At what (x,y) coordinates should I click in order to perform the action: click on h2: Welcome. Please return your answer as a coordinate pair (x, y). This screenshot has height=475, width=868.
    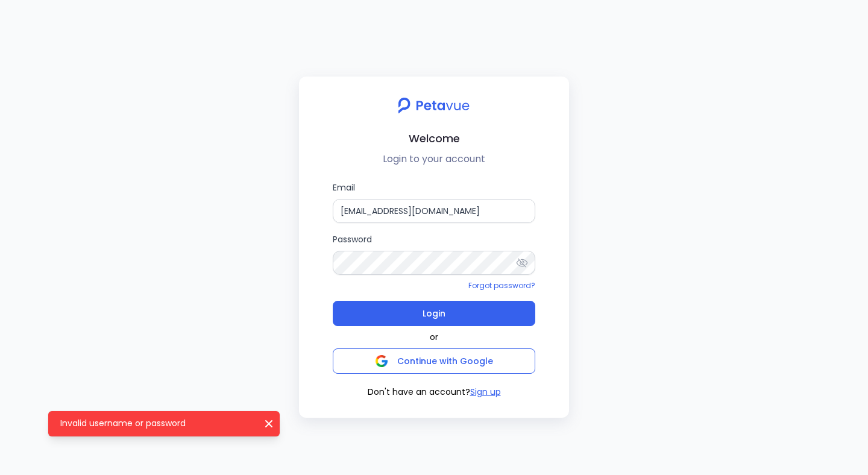
    Looking at the image, I should click on (434, 138).